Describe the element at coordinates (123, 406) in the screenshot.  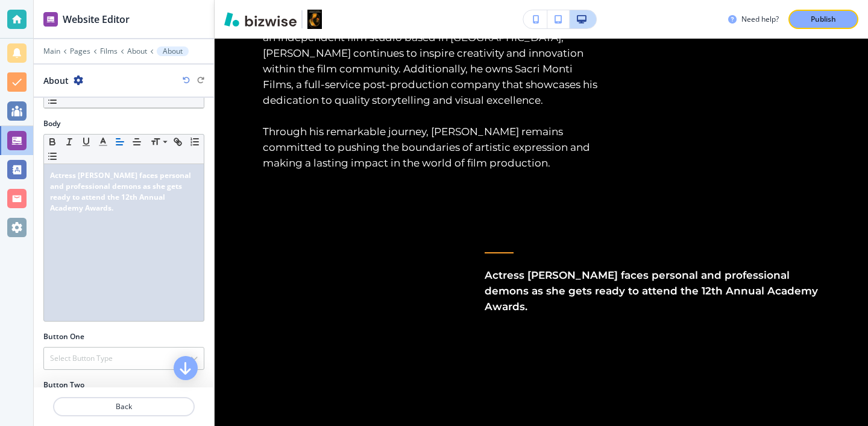
I see `p: Back` at that location.